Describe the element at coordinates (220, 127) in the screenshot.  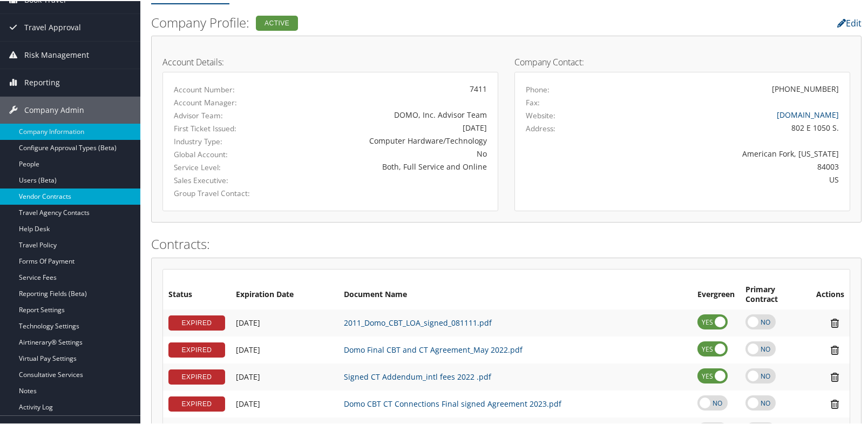
I see `label: First Ticket Issued:` at that location.